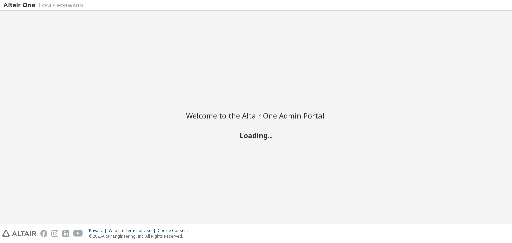 The width and height of the screenshot is (512, 243). What do you see at coordinates (66, 234) in the screenshot?
I see `img: linkedin.svg` at bounding box center [66, 234].